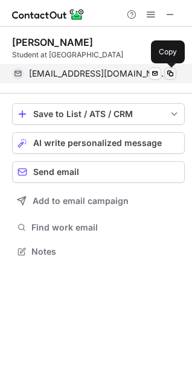  What do you see at coordinates (56, 172) in the screenshot?
I see `span: Send email` at bounding box center [56, 172].